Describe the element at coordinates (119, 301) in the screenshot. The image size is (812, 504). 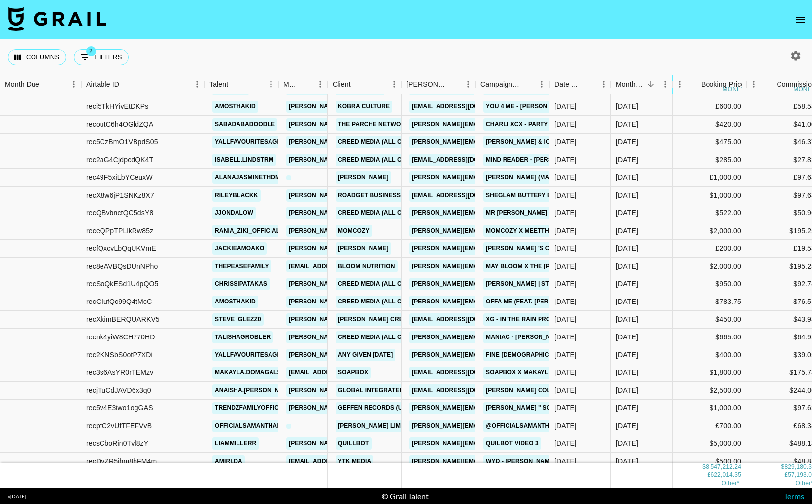
I see `div: recGIufQc99Q4tMcC` at that location.